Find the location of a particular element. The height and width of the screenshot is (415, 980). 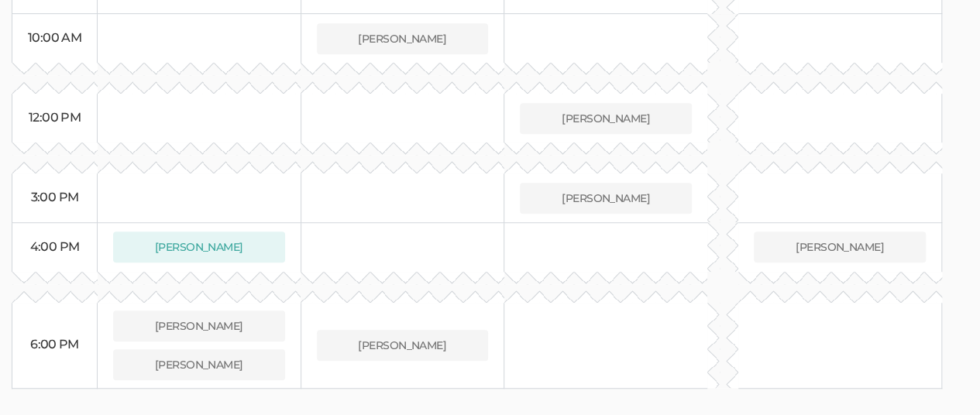

div: 12:00 PM is located at coordinates (55, 117).